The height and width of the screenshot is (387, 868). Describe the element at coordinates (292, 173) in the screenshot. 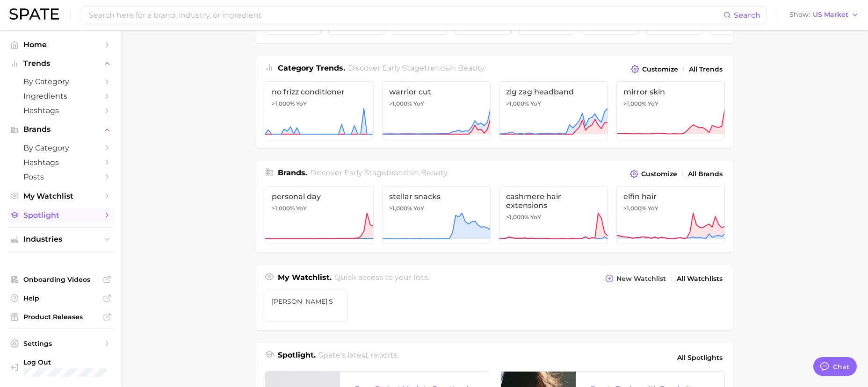

I see `span: Brands .` at that location.